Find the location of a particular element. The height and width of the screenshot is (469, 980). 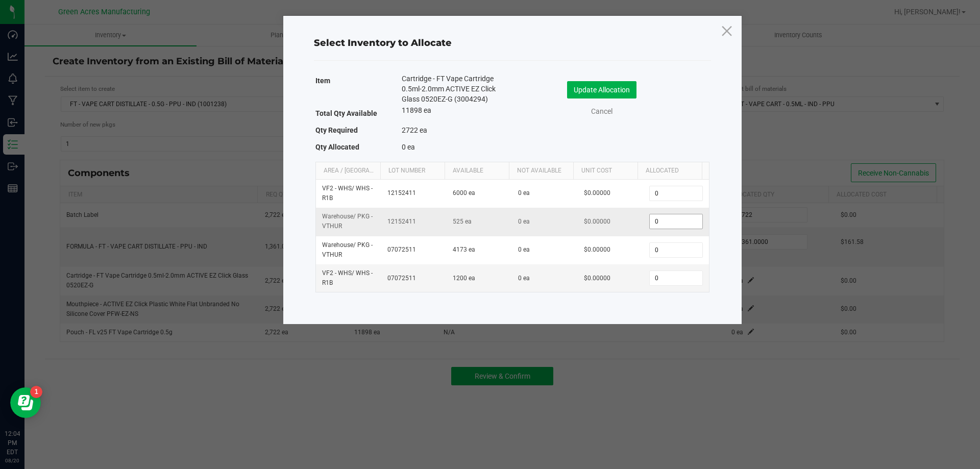

label: Item is located at coordinates (323, 80).